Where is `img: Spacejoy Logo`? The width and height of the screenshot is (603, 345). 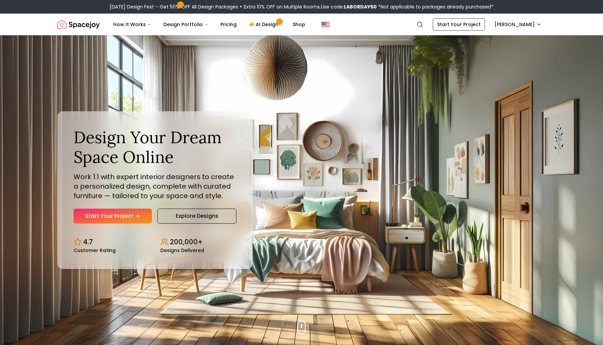
img: Spacejoy Logo is located at coordinates (78, 24).